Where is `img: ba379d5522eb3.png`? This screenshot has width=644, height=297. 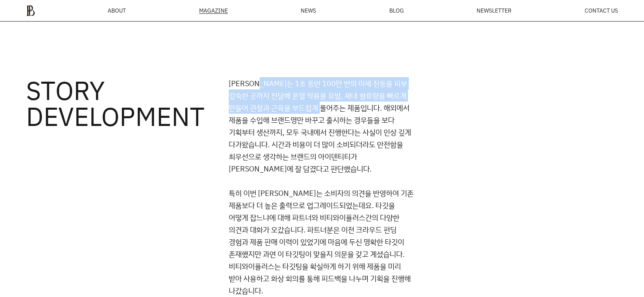 img: ba379d5522eb3.png is located at coordinates (31, 10).